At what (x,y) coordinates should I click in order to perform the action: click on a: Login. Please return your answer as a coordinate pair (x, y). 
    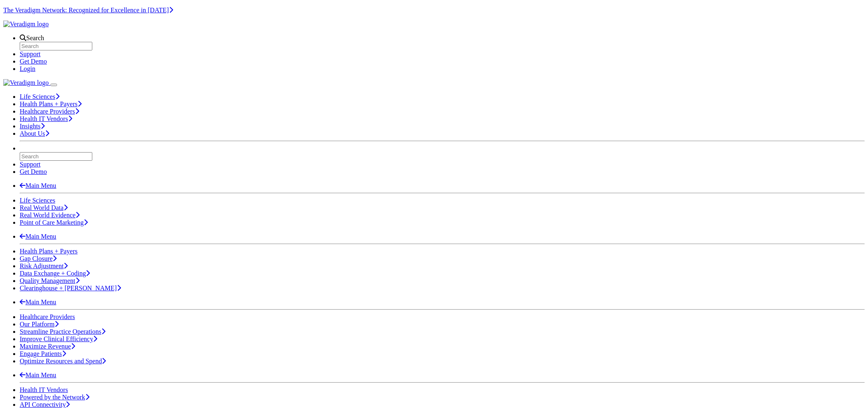
    Looking at the image, I should click on (28, 69).